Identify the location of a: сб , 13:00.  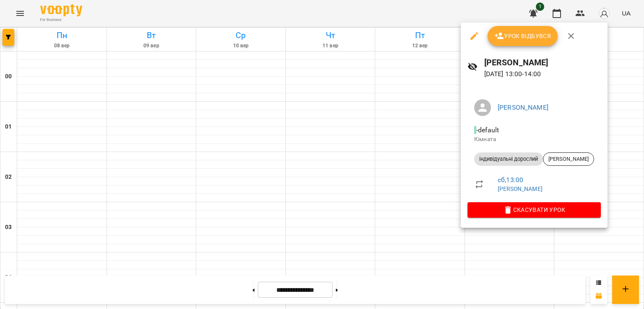
(510, 180).